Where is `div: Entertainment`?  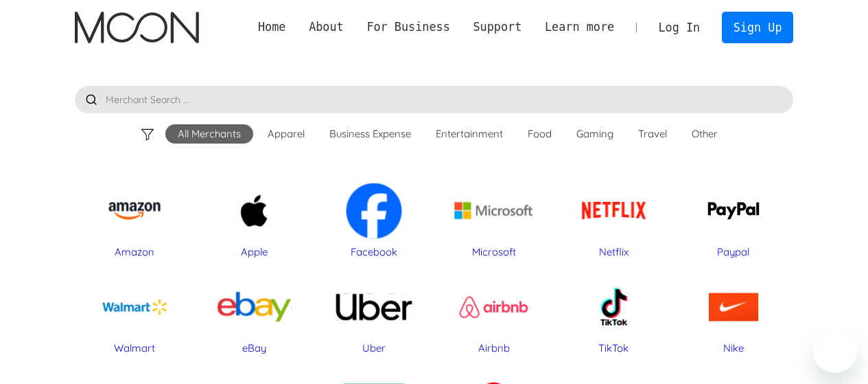
div: Entertainment is located at coordinates (469, 134).